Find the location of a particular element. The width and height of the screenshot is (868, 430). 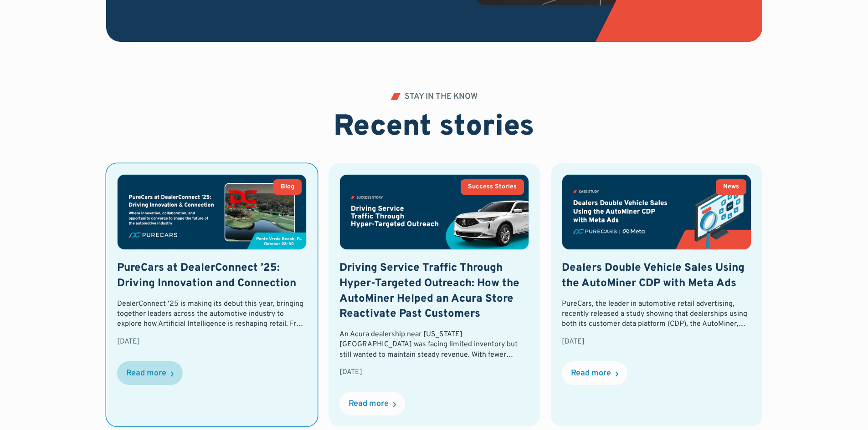

h3: Driving Service Traffic Through Hyper-Targeted Outreach: How the AutoMiner Helped an Acura Store ... is located at coordinates (435, 291).